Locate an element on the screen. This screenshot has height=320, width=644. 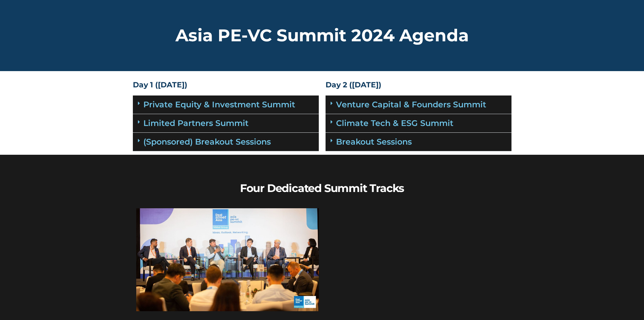
b: Four Dedicated Summit Tracks is located at coordinates (322, 188).